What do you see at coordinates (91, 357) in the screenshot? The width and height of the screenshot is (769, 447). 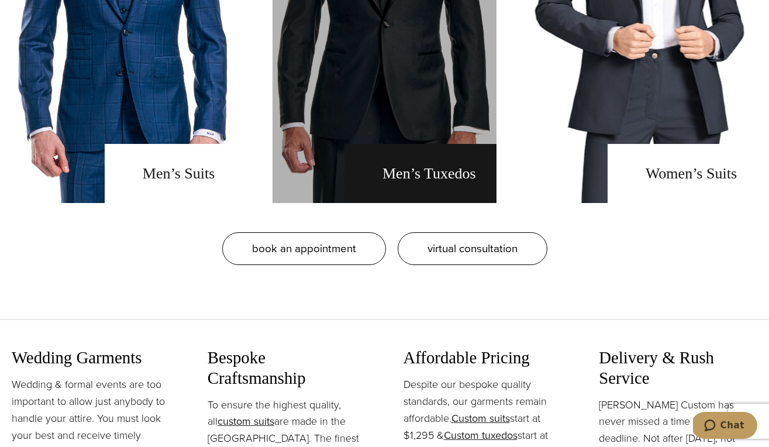 I see `h3: Wedding Garments` at bounding box center [91, 357].